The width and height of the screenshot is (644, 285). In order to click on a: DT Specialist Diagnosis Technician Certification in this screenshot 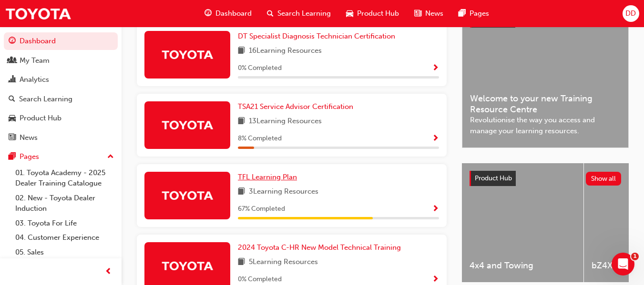, I will do `click(318, 36)`.